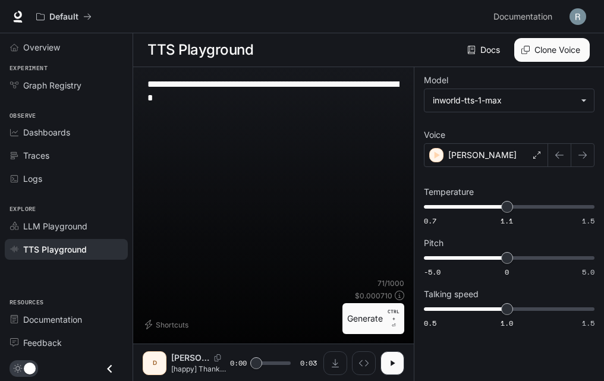 The image size is (604, 381). What do you see at coordinates (42, 47) in the screenshot?
I see `span: Overview` at bounding box center [42, 47].